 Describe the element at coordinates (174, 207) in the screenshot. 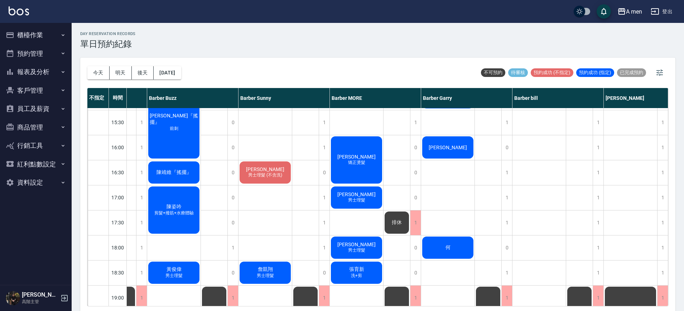

I see `span: 陳姿吟` at that location.